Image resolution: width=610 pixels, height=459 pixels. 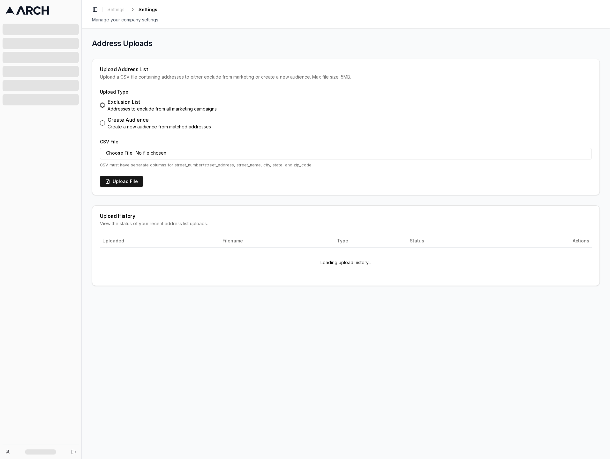 What do you see at coordinates (109, 141) in the screenshot?
I see `label: CSV File` at bounding box center [109, 141].